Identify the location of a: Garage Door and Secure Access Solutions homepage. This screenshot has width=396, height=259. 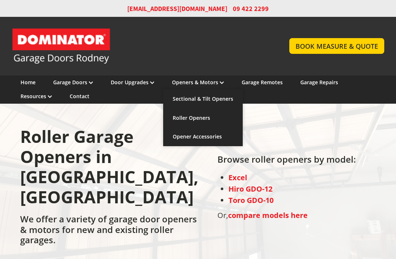
(143, 46).